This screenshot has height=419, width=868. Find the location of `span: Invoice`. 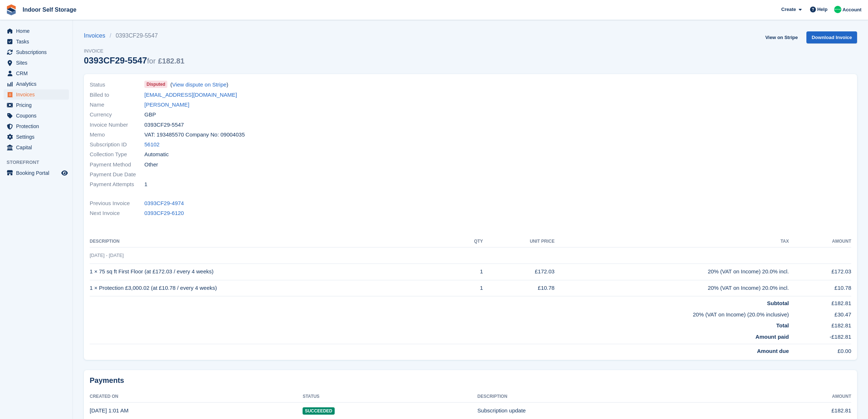

span: Invoice is located at coordinates (134, 51).